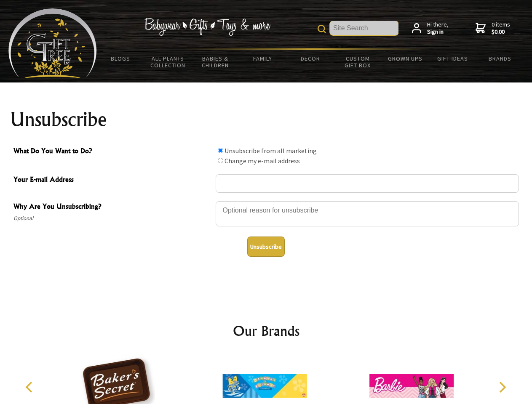  What do you see at coordinates (120, 59) in the screenshot?
I see `a: BLOGS` at bounding box center [120, 59].